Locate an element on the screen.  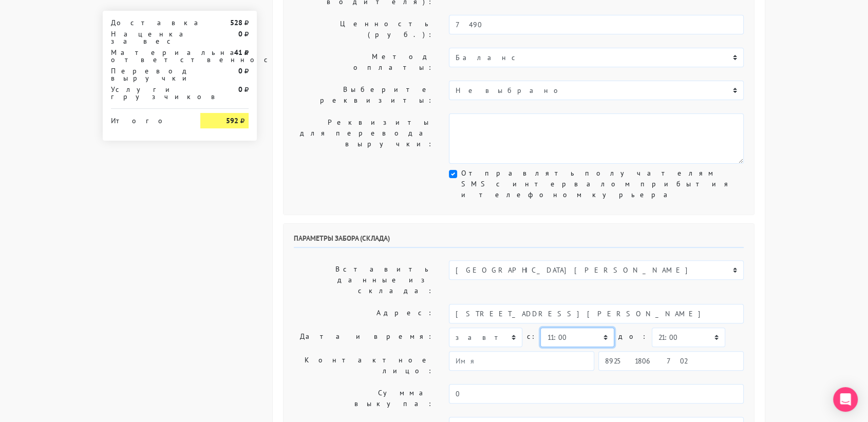
div: Наценка за вес is located at coordinates (148, 38).